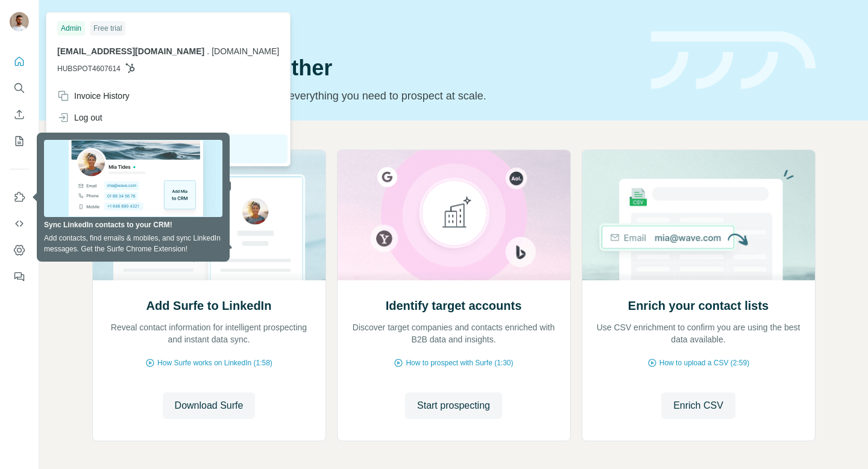 This screenshot has width=868, height=469. What do you see at coordinates (19, 88) in the screenshot?
I see `button: Search` at bounding box center [19, 88].